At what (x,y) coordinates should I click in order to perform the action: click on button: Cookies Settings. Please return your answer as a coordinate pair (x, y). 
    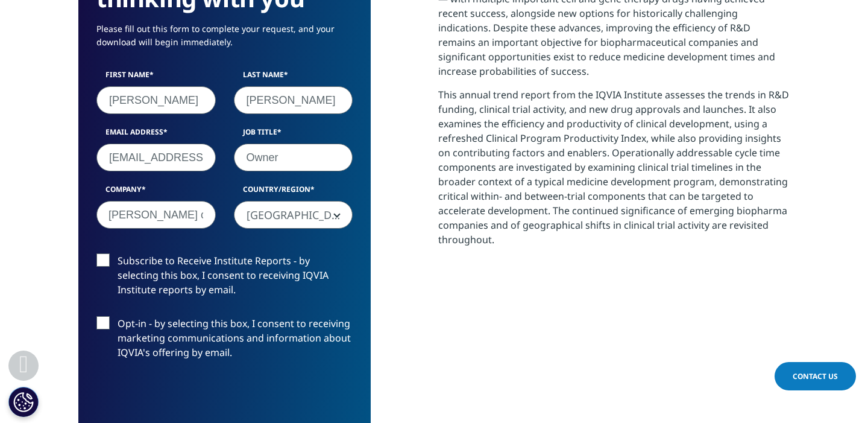
    Looking at the image, I should click on (24, 402).